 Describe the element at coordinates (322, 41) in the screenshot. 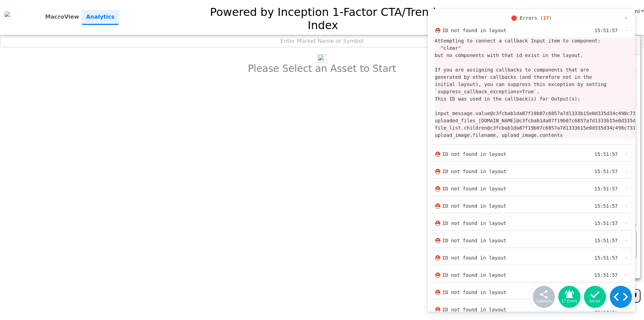

I see `div: Enter Market Name or Symbol` at that location.